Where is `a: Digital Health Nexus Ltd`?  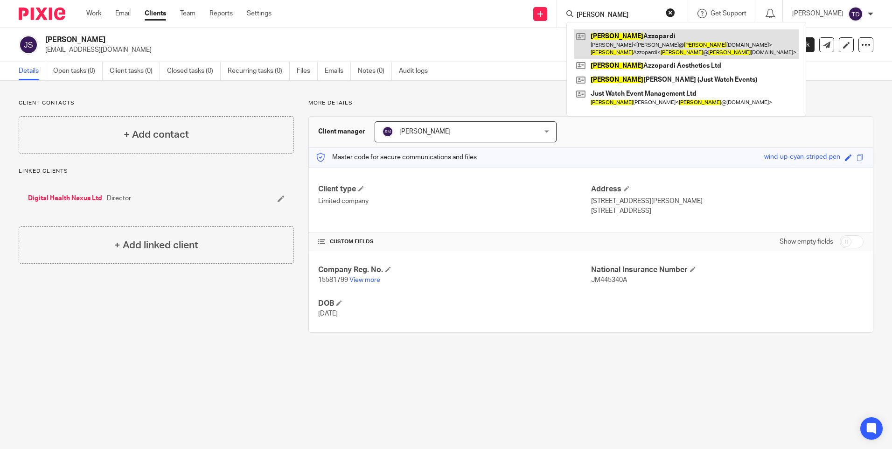
a: Digital Health Nexus Ltd is located at coordinates (65, 198).